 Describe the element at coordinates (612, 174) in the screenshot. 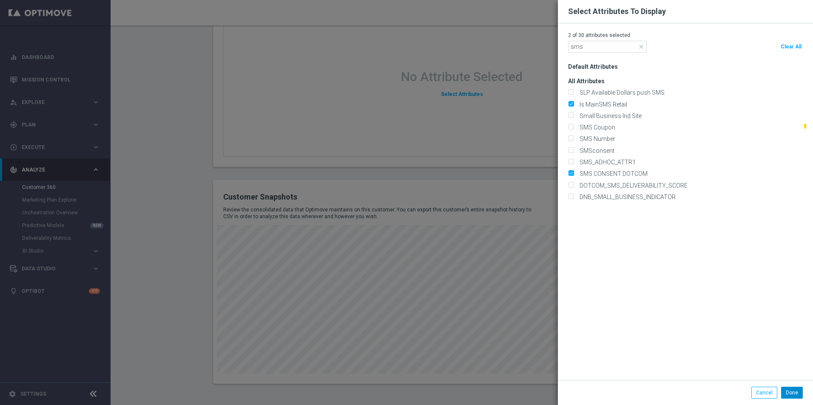

I see `label: SMS CONSENT DOTCOM` at that location.